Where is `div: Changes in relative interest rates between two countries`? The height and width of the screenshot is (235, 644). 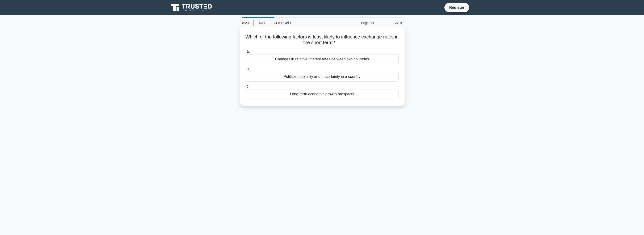
div: Changes in relative interest rates between two countries is located at coordinates (322, 59).